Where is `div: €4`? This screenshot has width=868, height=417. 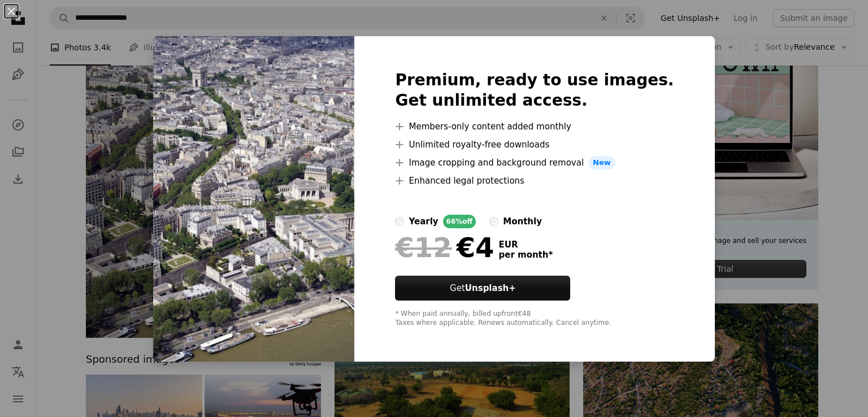 div: €4 is located at coordinates (444, 248).